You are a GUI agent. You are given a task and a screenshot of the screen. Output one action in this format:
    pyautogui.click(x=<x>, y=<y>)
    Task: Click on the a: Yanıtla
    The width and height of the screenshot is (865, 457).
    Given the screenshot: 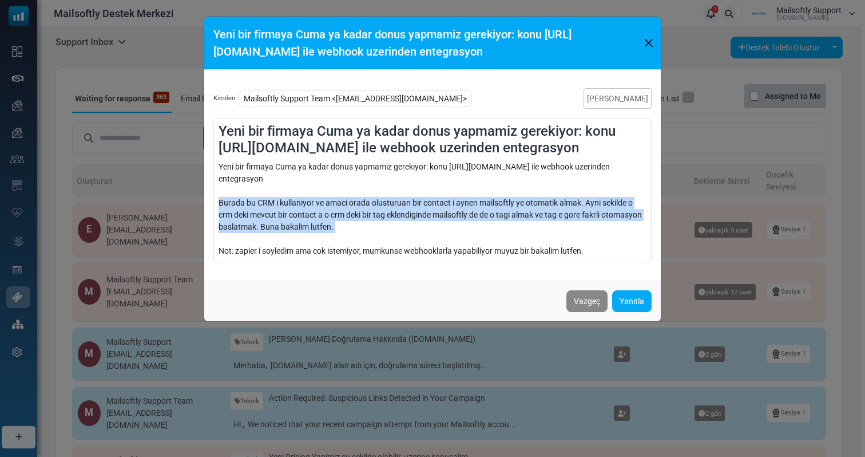 What is the action you would take?
    pyautogui.click(x=632, y=301)
    